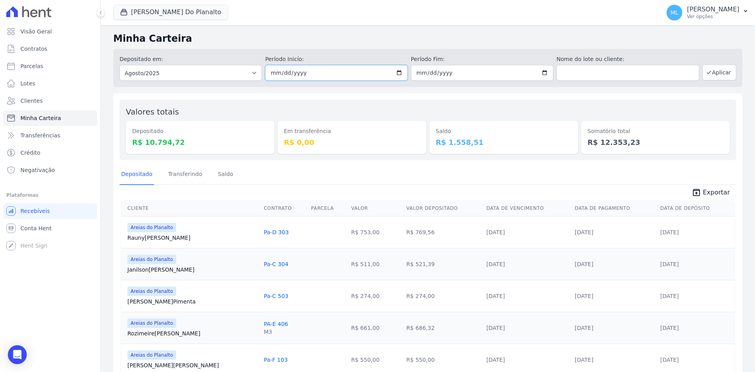 The image size is (755, 372). I want to click on h2: Minha Carteira, so click(428, 39).